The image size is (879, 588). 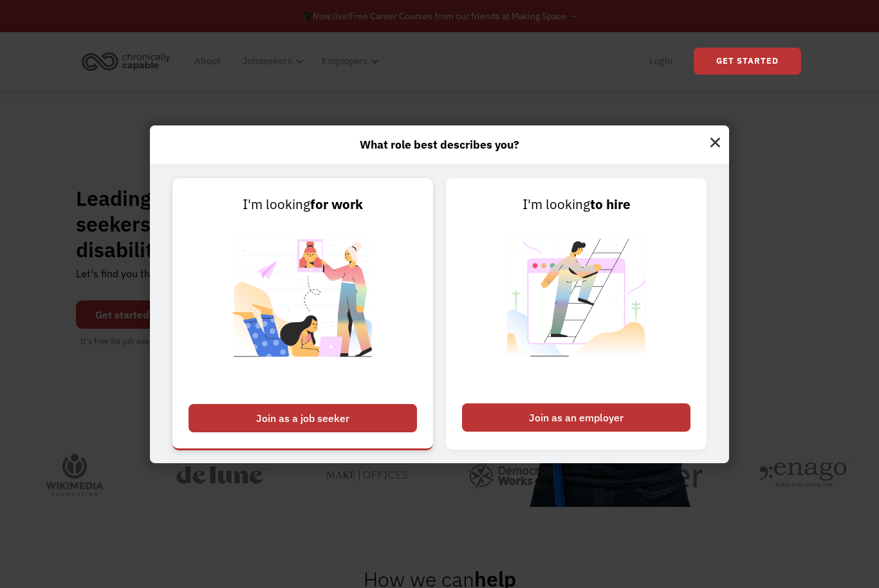 I want to click on a: home, so click(x=129, y=61).